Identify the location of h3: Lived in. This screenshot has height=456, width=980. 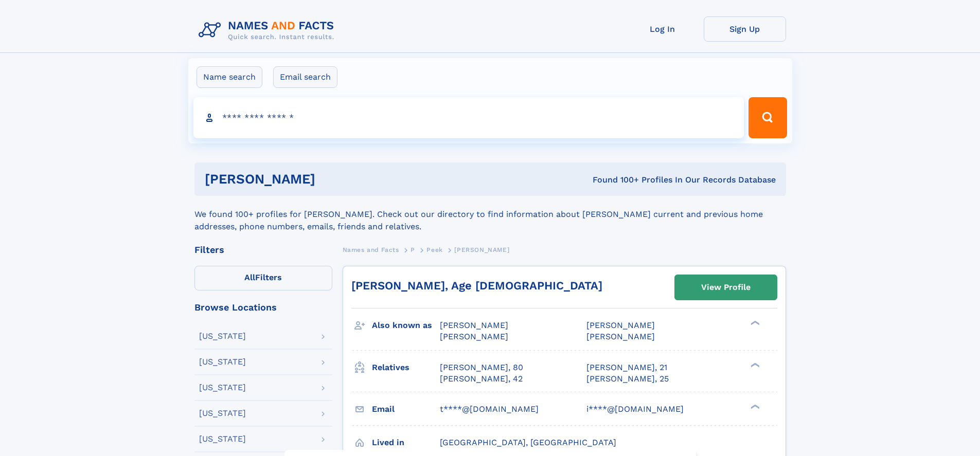
(406, 443).